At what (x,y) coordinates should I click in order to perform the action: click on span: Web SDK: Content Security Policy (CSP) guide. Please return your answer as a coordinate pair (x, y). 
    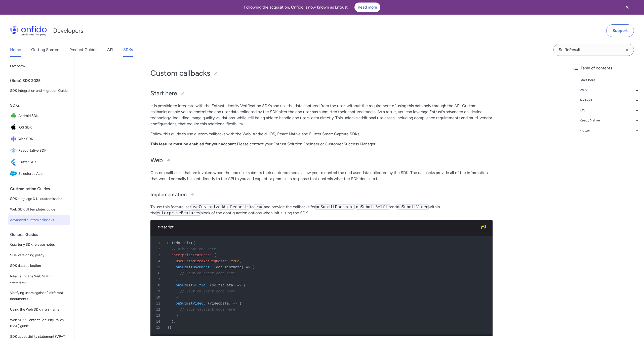
    Looking at the image, I should click on (39, 323).